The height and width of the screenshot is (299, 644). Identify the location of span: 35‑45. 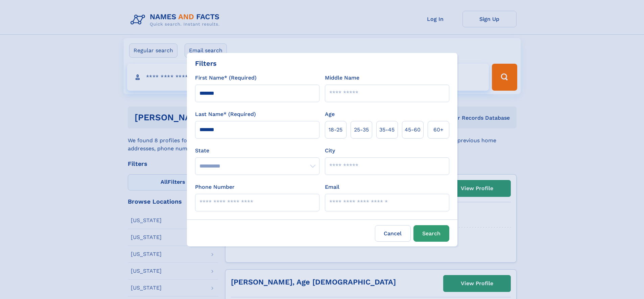
(386, 130).